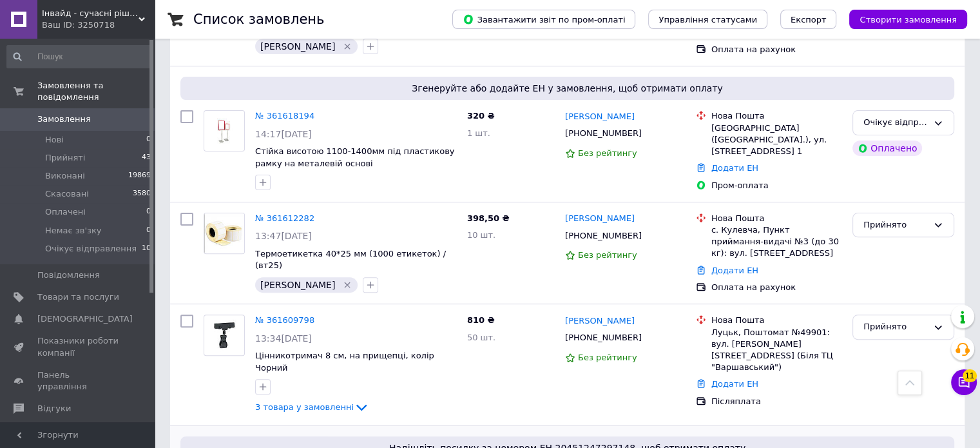  Describe the element at coordinates (481, 337) in the screenshot. I see `span: 50 шт.` at that location.